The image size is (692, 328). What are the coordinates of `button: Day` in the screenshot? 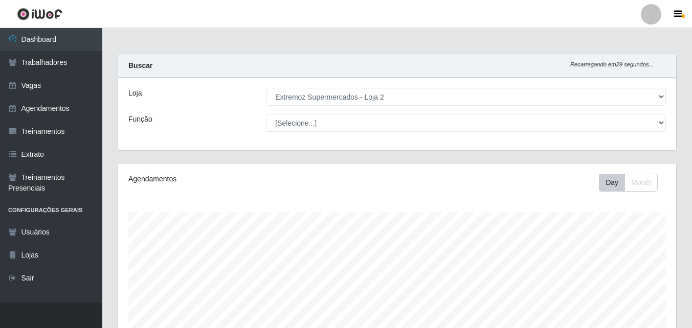 It's located at (612, 183).